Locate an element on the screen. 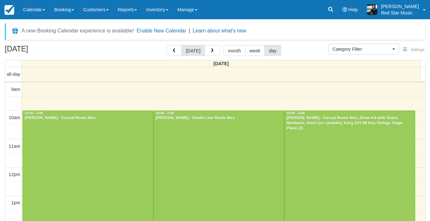 The height and width of the screenshot is (221, 430). button: Settings is located at coordinates (414, 50).